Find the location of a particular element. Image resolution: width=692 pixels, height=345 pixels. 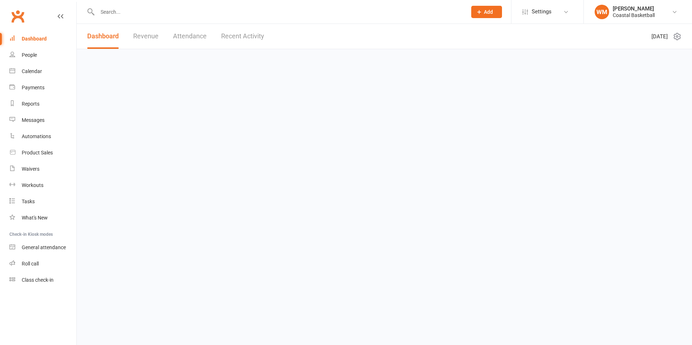

div: Messages is located at coordinates (33, 120).